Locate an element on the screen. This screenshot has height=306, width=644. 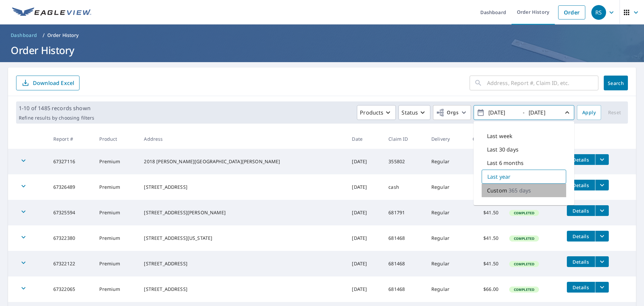
th: Report # is located at coordinates (71, 139).